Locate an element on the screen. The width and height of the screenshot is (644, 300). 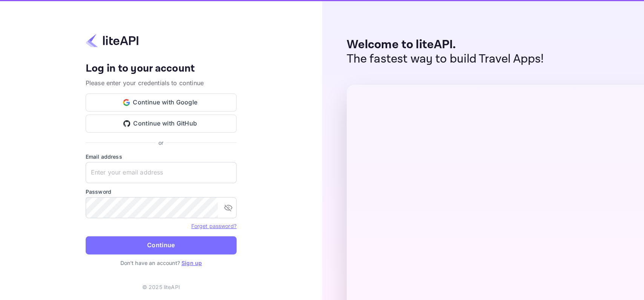
p: The fastest way to build Travel Apps! is located at coordinates (445, 59).